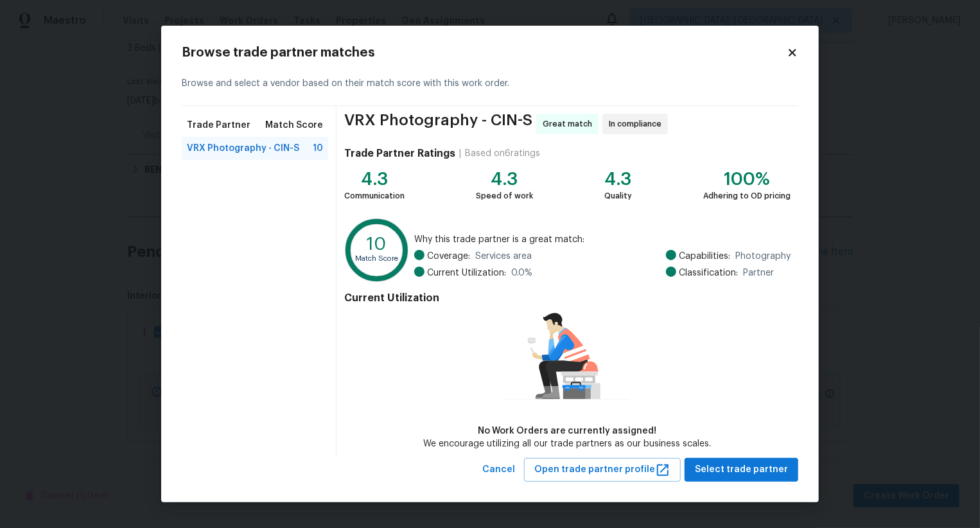 The height and width of the screenshot is (528, 980). What do you see at coordinates (522, 273) in the screenshot?
I see `span: 0.0 %` at bounding box center [522, 273].